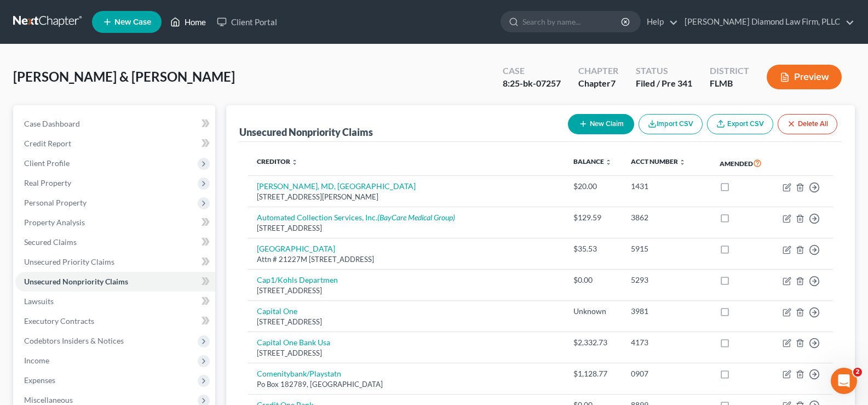  What do you see at coordinates (532, 70) in the screenshot?
I see `div: Case` at bounding box center [532, 70].